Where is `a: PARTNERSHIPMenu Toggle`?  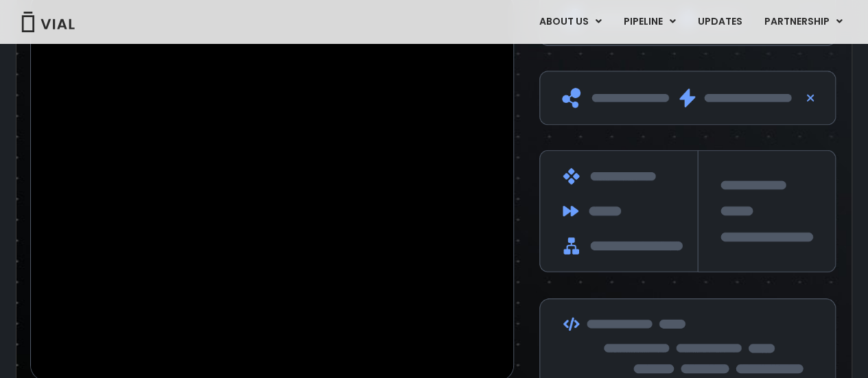 a: PARTNERSHIPMenu Toggle is located at coordinates (804, 22).